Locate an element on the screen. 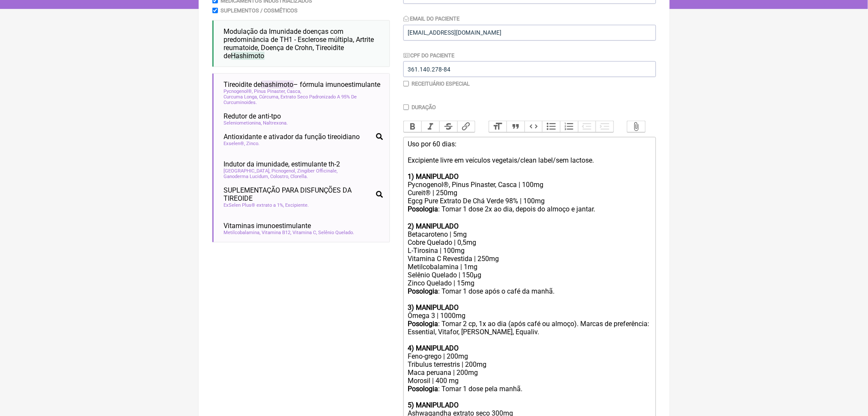 This screenshot has width=868, height=416. div: Betacaroteno | 5mg is located at coordinates (530, 234).